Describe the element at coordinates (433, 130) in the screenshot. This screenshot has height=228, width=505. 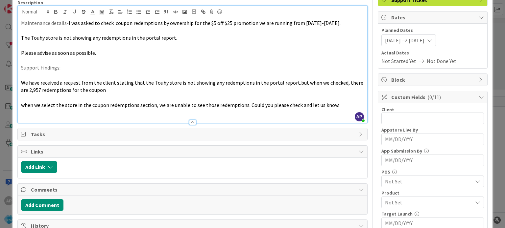
I see `div: Appstore Live By` at that location.